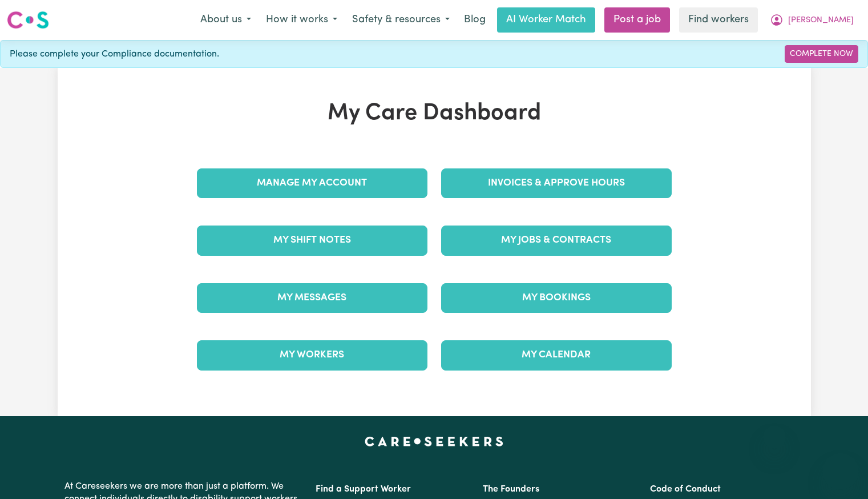 Image resolution: width=868 pixels, height=499 pixels. Describe the element at coordinates (822, 54) in the screenshot. I see `a: Complete Now` at that location.